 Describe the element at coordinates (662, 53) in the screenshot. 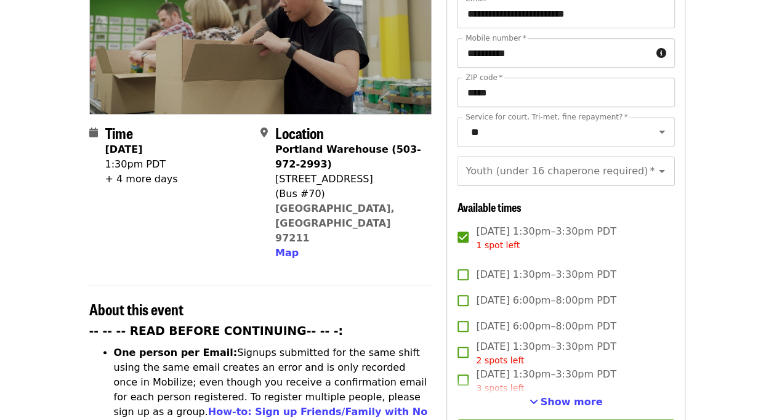

I see `i: circle-info icon` at that location.